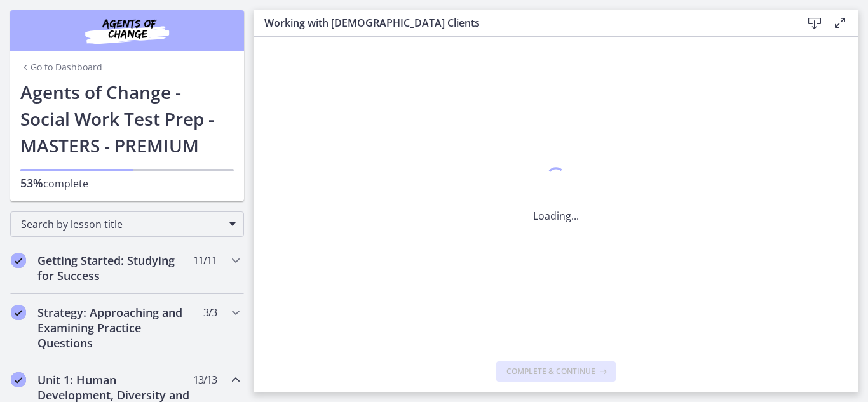  What do you see at coordinates (550, 372) in the screenshot?
I see `span: Complete & continue` at bounding box center [550, 372].